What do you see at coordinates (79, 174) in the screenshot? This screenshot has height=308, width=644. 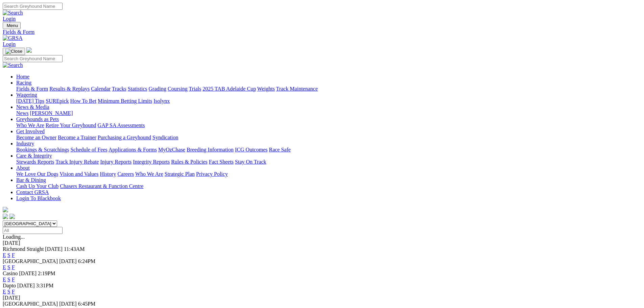 I see `a: Vision and Values` at bounding box center [79, 174].